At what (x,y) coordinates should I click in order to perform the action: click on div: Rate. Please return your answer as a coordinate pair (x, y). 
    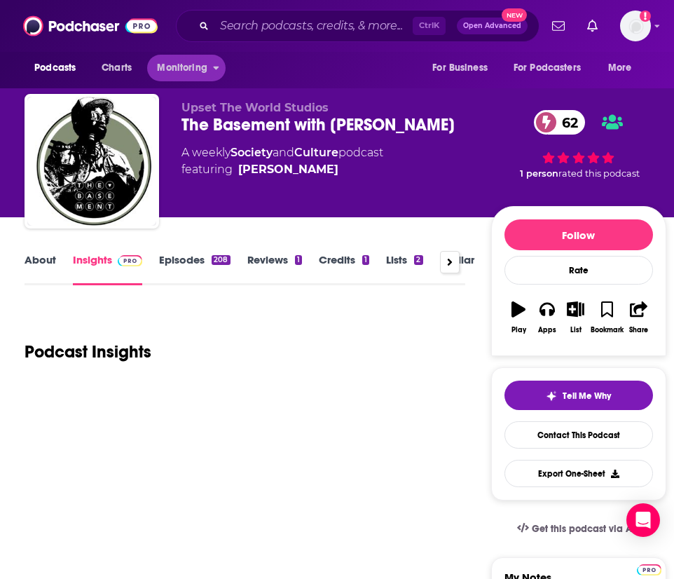
    Looking at the image, I should click on (579, 270).